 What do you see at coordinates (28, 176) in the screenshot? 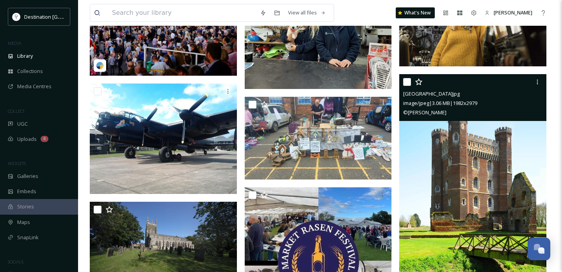
I see `span: Galleries` at bounding box center [28, 176].